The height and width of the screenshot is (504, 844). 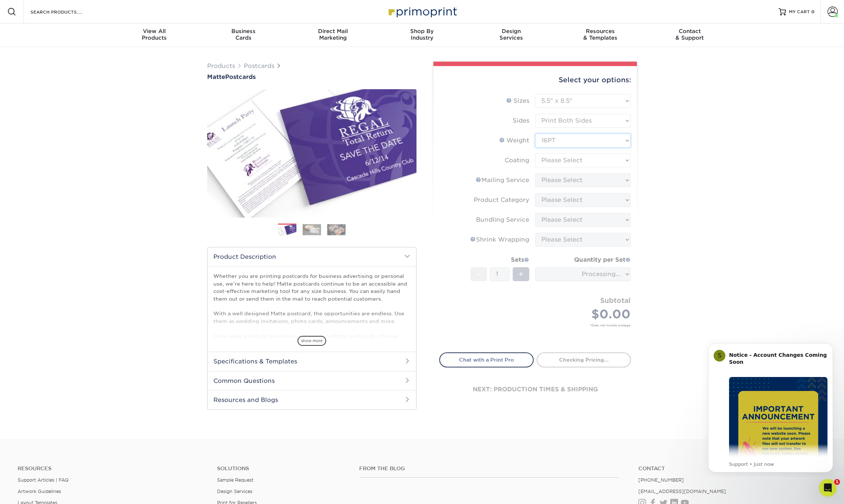 What do you see at coordinates (312, 229) in the screenshot?
I see `img: Postcards 02` at bounding box center [312, 229].